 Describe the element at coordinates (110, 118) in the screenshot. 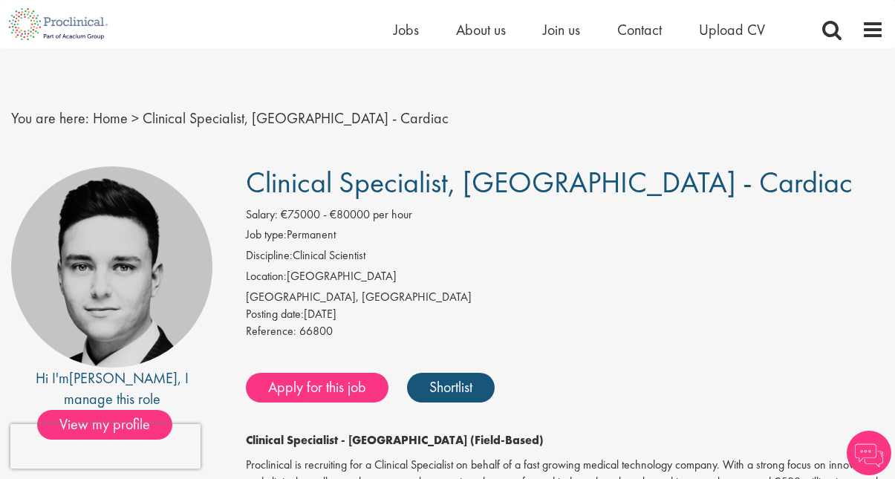

I see `a: breadcrumb link` at that location.